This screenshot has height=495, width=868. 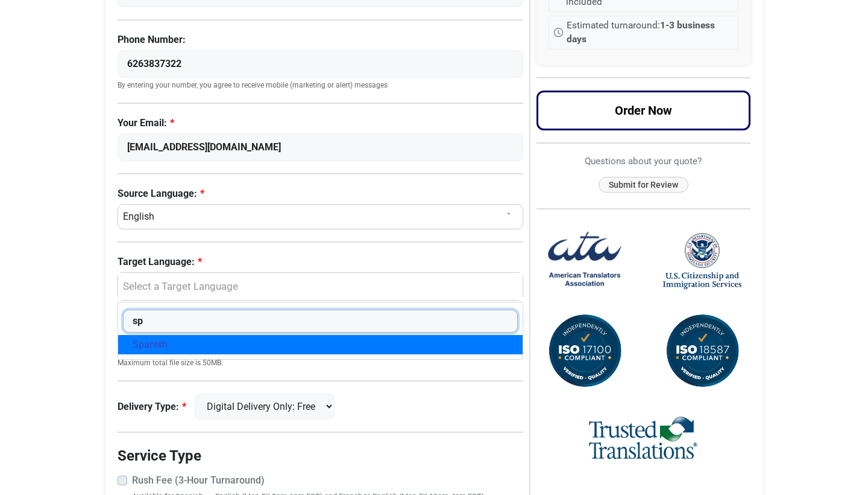 What do you see at coordinates (320, 147) in the screenshot?
I see `input: Enter Your Email` at bounding box center [320, 147].